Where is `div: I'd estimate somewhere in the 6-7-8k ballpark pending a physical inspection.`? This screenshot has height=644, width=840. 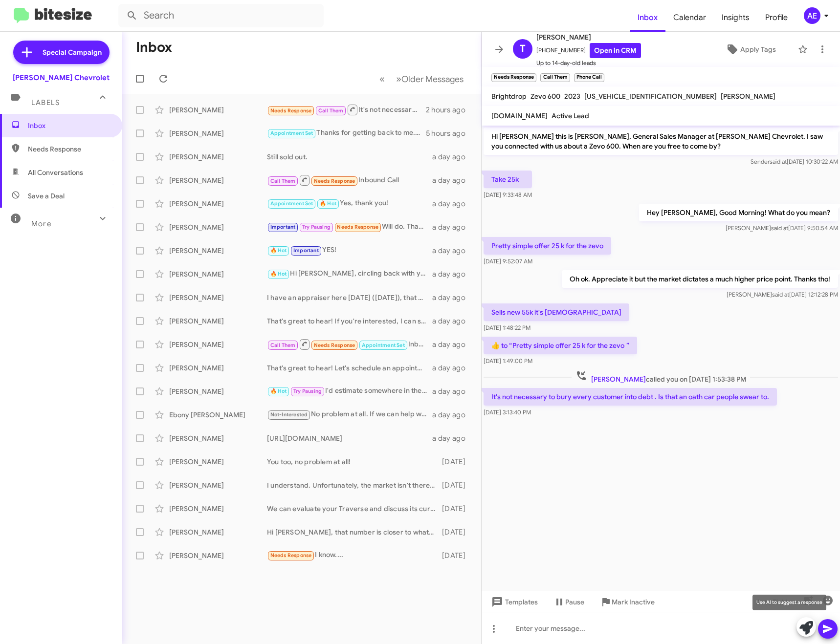 div: I'd estimate somewhere in the 6-7-8k ballpark pending a physical inspection. is located at coordinates (350, 391).